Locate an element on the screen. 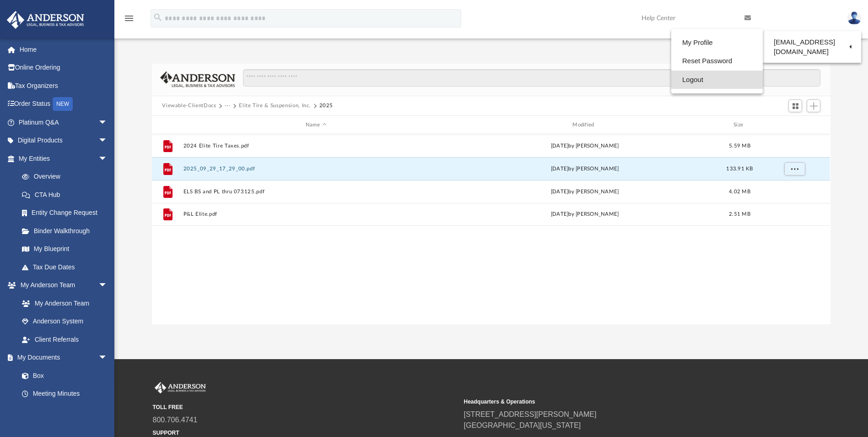 The image size is (868, 437). button: Add is located at coordinates (814, 106).